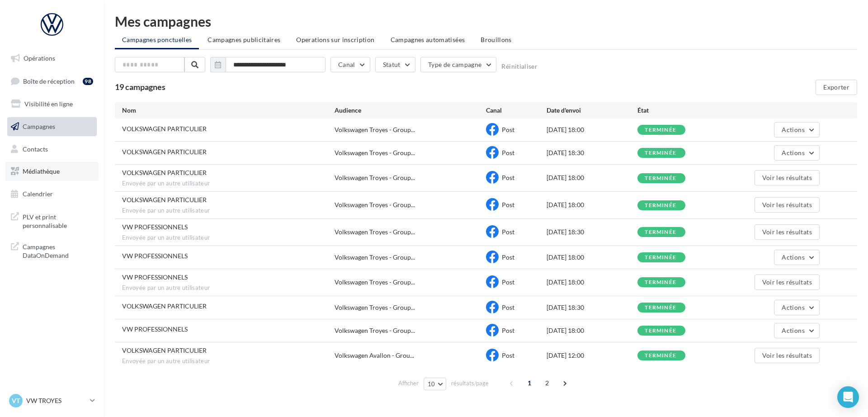 This screenshot has width=868, height=417. Describe the element at coordinates (52, 81) in the screenshot. I see `a: Boîte de réception98` at that location.